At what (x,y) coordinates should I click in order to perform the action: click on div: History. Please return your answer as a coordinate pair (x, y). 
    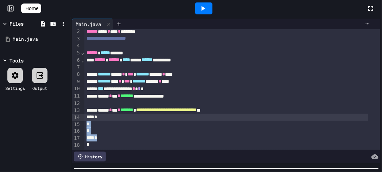
    Looking at the image, I should click on (90, 157).